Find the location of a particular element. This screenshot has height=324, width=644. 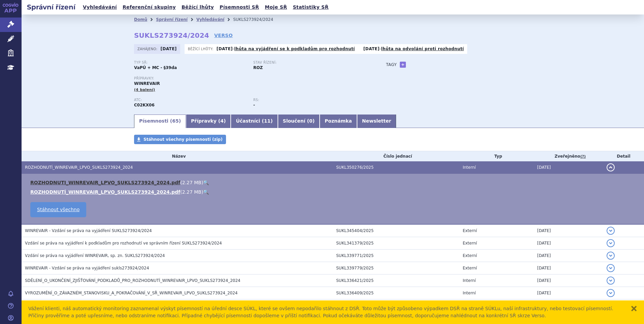

th: Číslo jednací is located at coordinates (396, 156).